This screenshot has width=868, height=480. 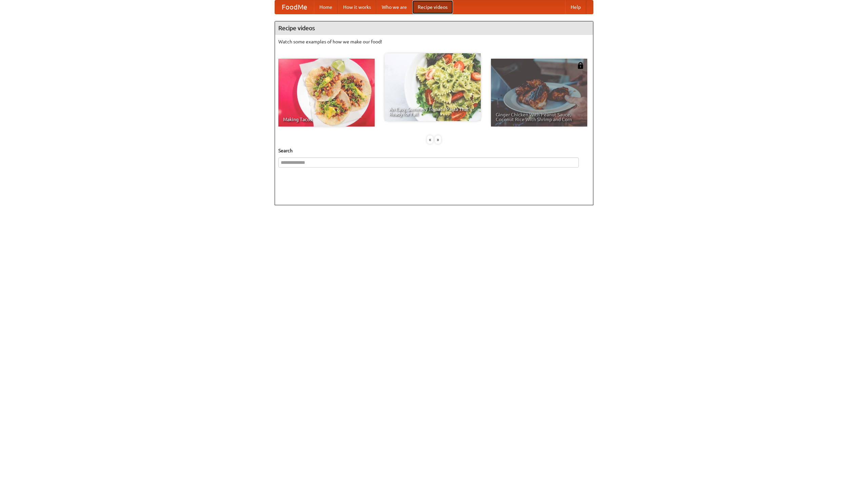 What do you see at coordinates (433, 7) in the screenshot?
I see `a: Recipe videos` at bounding box center [433, 7].